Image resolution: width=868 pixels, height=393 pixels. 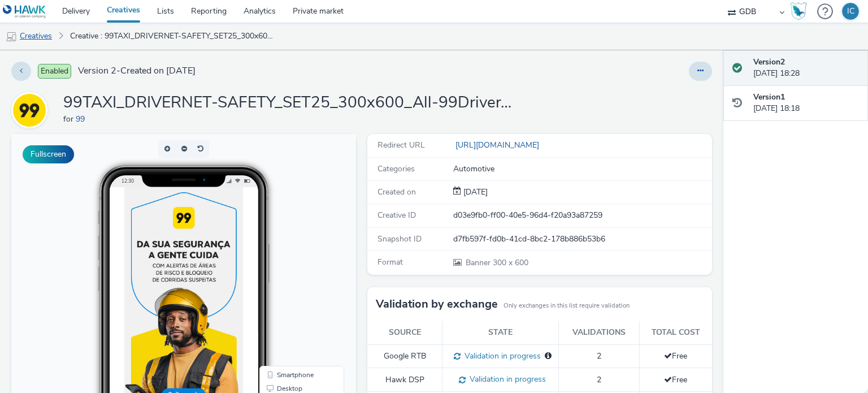 What do you see at coordinates (675, 333) in the screenshot?
I see `th: Total cost` at bounding box center [675, 333].